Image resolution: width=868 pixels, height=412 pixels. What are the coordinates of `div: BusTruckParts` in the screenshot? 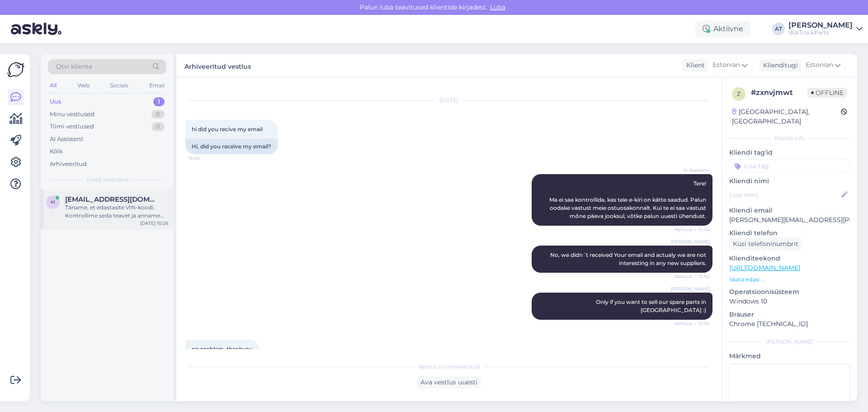 It's located at (821, 33).